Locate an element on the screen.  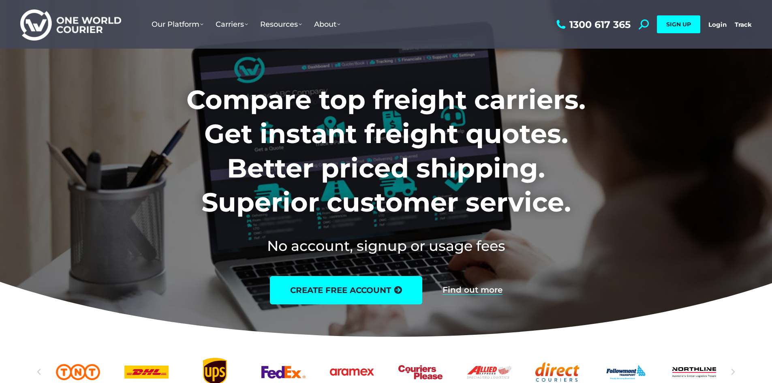
a: Find out more is located at coordinates (473, 290).